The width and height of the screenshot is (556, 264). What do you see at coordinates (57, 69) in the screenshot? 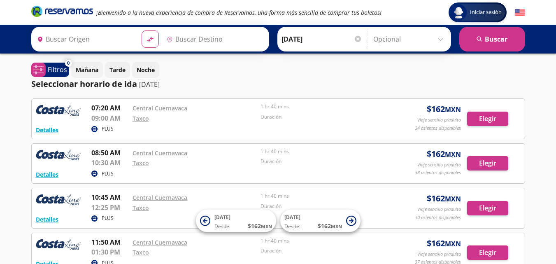
I see `p: Filtros` at bounding box center [57, 69].